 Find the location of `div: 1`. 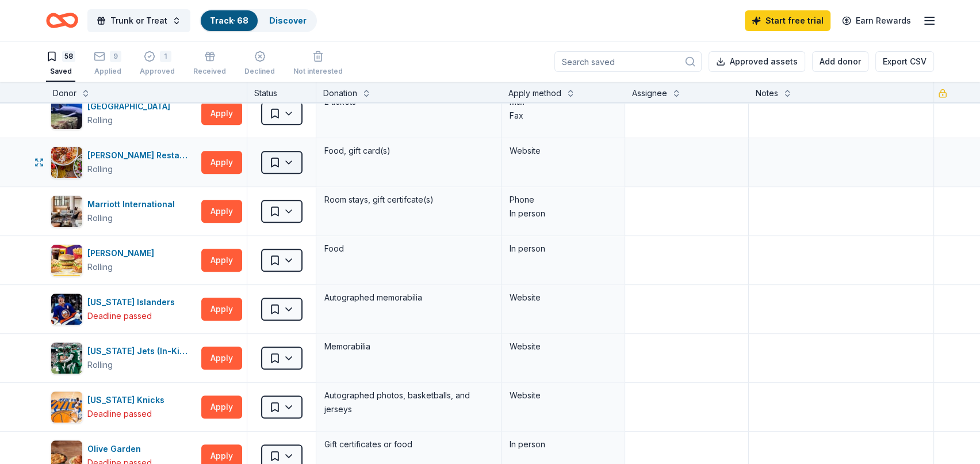

div: 1 is located at coordinates (166, 57).